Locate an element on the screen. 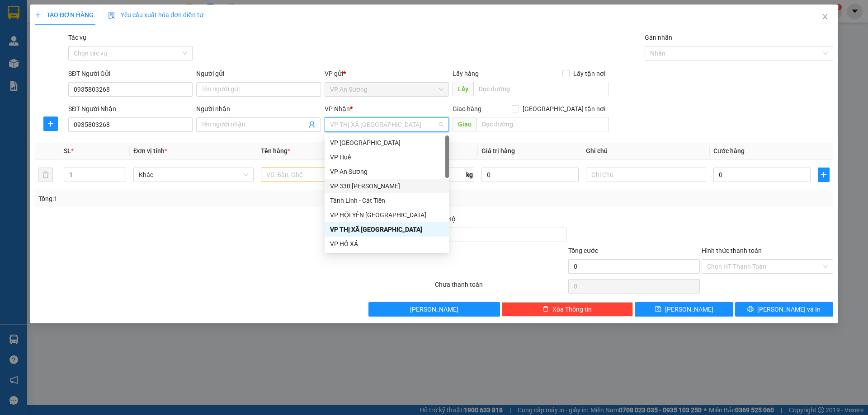  span: delete is located at coordinates (545, 310).